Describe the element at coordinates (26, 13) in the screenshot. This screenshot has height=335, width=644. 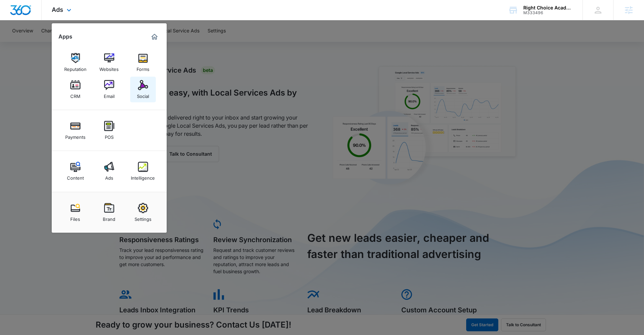
I see `div: v 4.0.25` at that location.